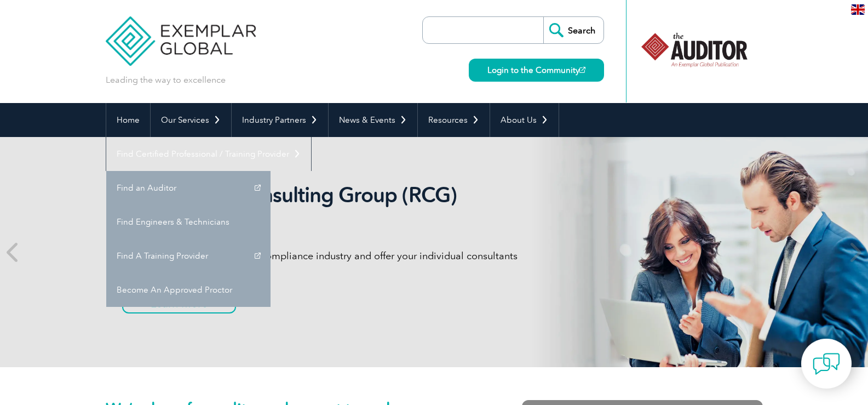 The width and height of the screenshot is (868, 405). What do you see at coordinates (188, 222) in the screenshot?
I see `a: Find Engineers & Technicians` at bounding box center [188, 222].